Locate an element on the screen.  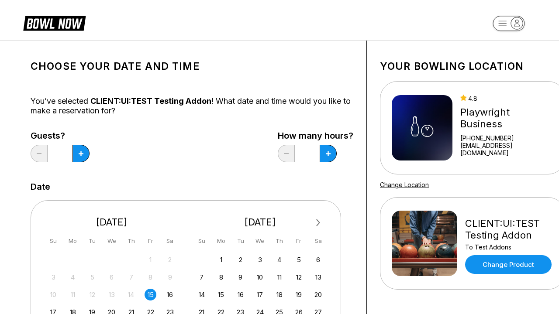
div: Choose Tuesday, September 9th, 2025 is located at coordinates (240, 277).